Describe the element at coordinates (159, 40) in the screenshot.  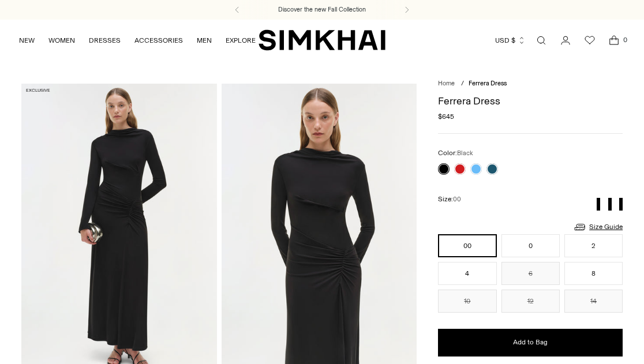
I see `a: ACCESSORIES` at that location.